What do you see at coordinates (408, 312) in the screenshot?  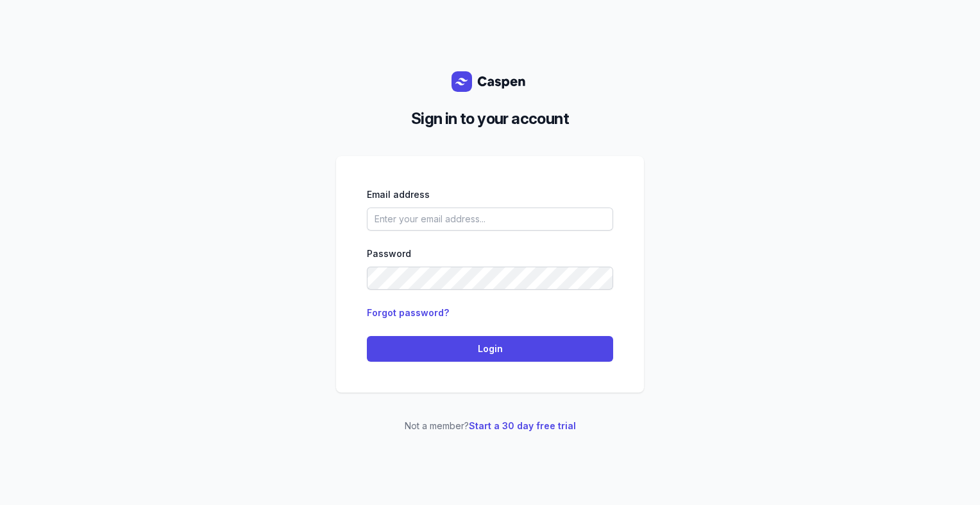 I see `a: Forgot password?` at bounding box center [408, 312].